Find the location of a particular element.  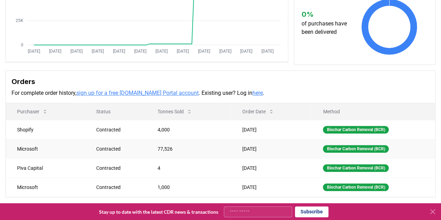

a: here is located at coordinates (258, 93).